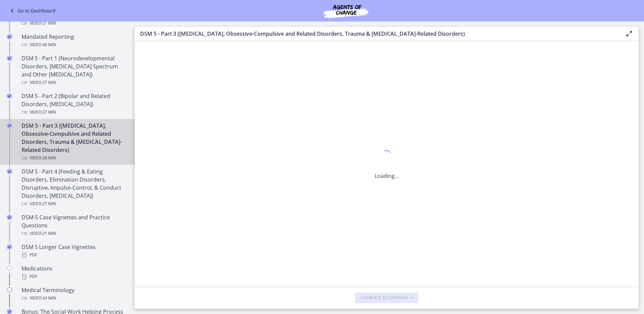 The width and height of the screenshot is (644, 314). What do you see at coordinates (387, 176) in the screenshot?
I see `p: Loading...` at bounding box center [387, 176].